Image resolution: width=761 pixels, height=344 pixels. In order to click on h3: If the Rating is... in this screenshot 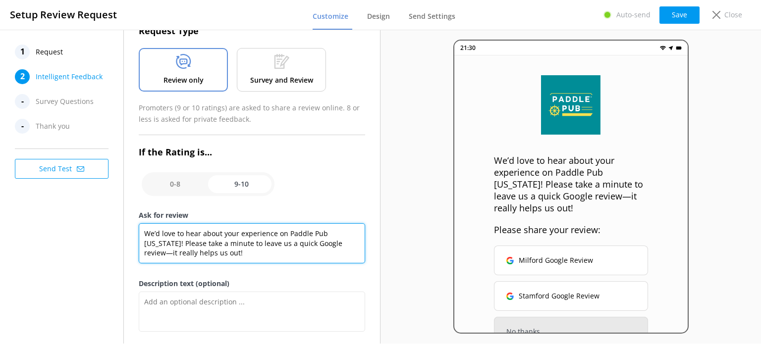, I will do `click(252, 152)`.